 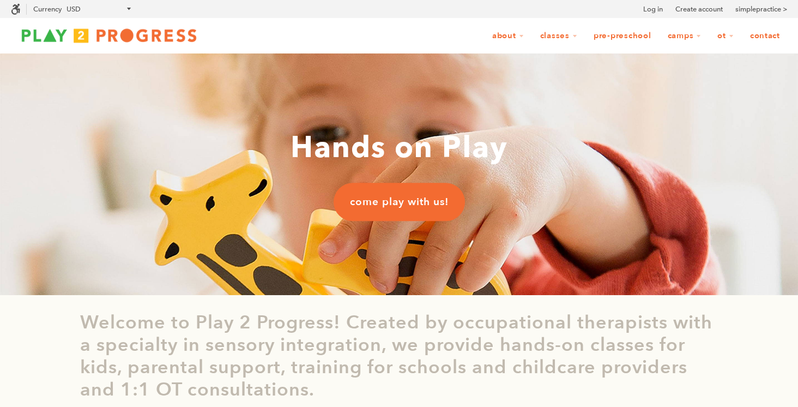 I want to click on img: Play2Progress logo, so click(x=109, y=35).